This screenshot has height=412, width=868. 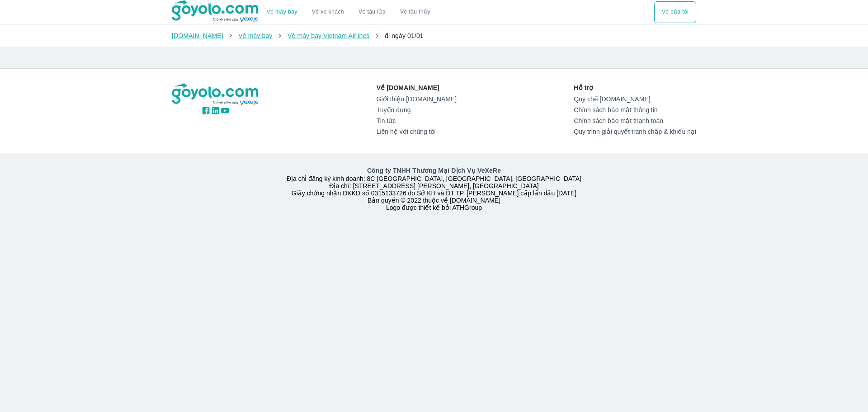 What do you see at coordinates (416, 120) in the screenshot?
I see `a: Tin tức` at bounding box center [416, 120].